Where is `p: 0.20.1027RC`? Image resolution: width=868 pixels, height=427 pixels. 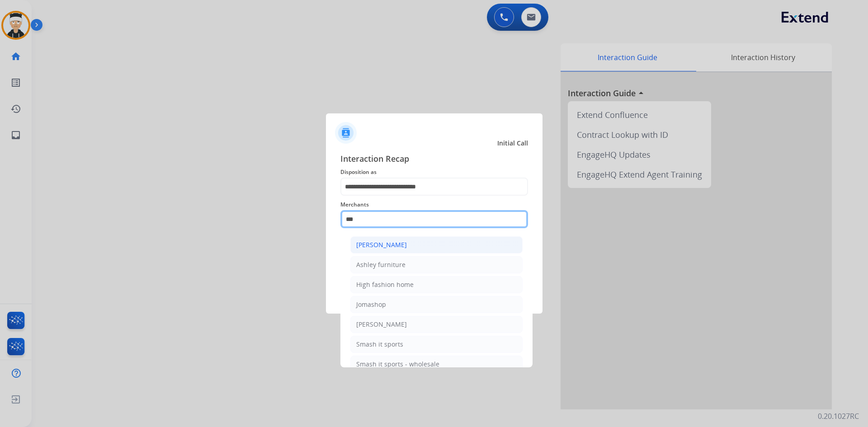 p: 0.20.1027RC is located at coordinates (838, 416).